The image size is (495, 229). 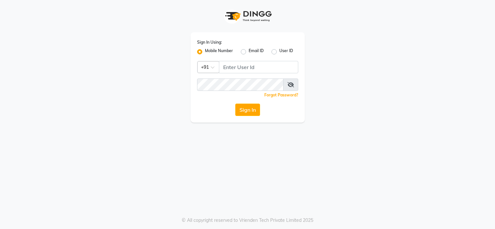 I want to click on button: Sign In, so click(x=248, y=110).